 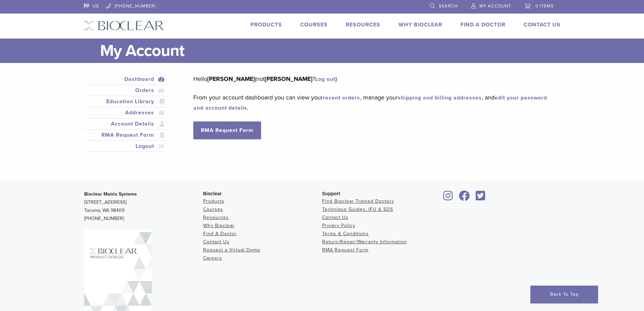 I want to click on span: 0 items, so click(x=545, y=6).